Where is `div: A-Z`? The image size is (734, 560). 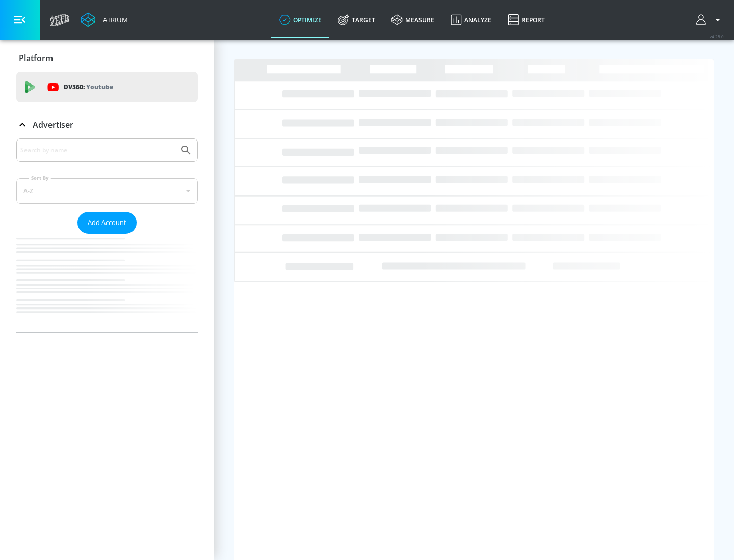
div: A-Z is located at coordinates (107, 191).